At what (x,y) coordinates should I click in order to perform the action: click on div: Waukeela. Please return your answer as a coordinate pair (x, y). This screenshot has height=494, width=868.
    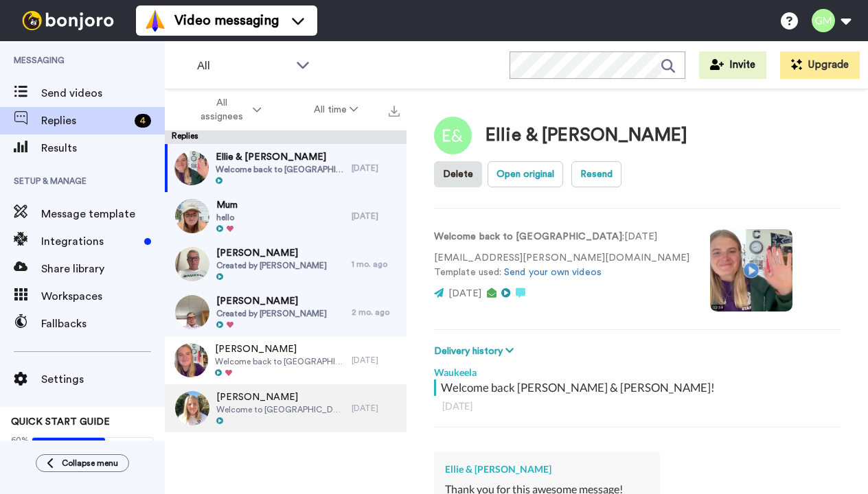
    Looking at the image, I should click on (637, 369).